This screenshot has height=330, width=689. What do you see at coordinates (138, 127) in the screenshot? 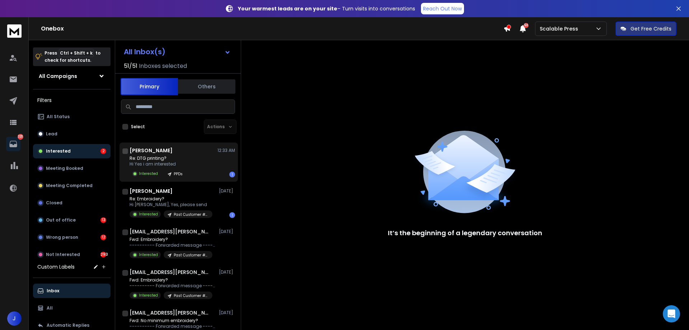
I see `label: Select` at bounding box center [138, 127].